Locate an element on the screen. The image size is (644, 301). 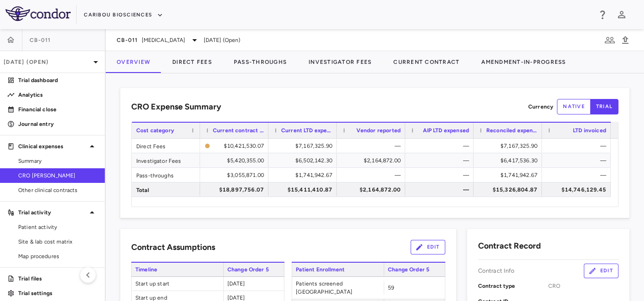
span: Other clinical contracts is located at coordinates (58, 190).